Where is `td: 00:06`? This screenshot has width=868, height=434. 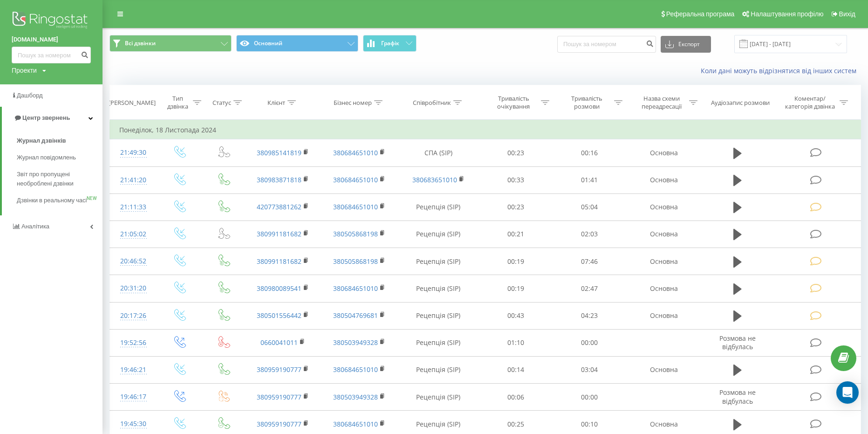 td: 00:06 is located at coordinates (516, 398).